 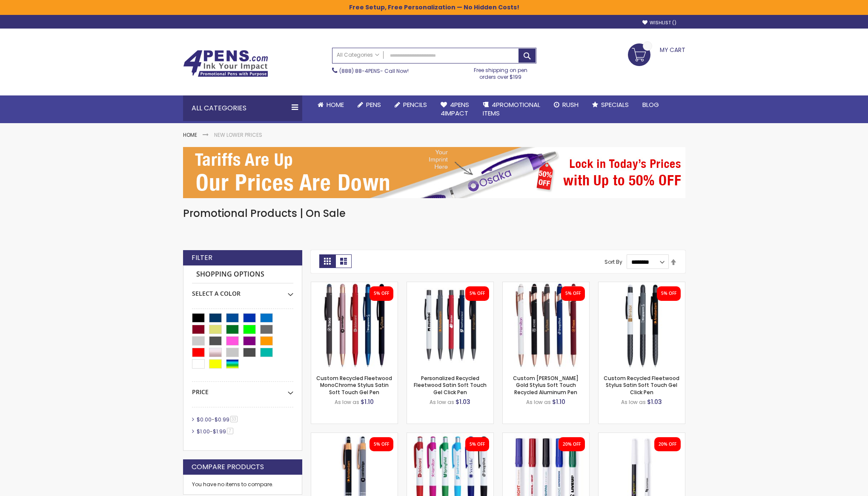 I want to click on a: All Categories, so click(x=358, y=55).